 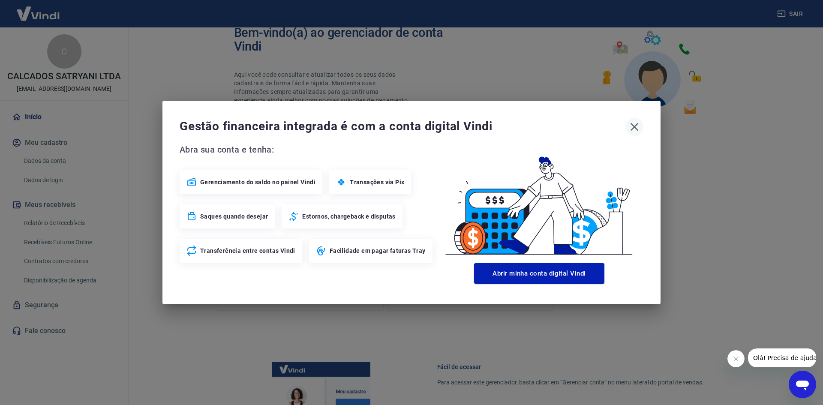 What do you see at coordinates (258, 182) in the screenshot?
I see `span: Gerenciamento do saldo no painel Vindi` at bounding box center [258, 182].